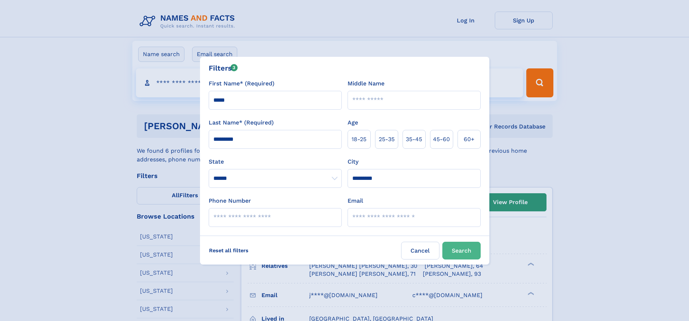 The width and height of the screenshot is (689, 321). I want to click on label: Reset all filters, so click(229, 250).